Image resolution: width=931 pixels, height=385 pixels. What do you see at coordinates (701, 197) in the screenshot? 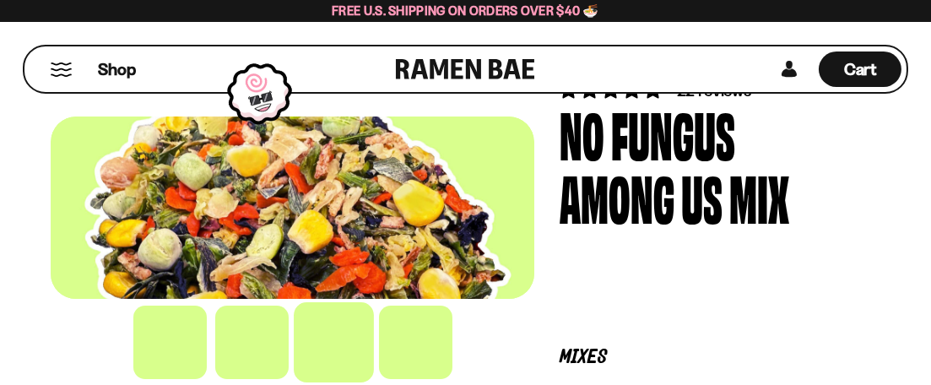
I see `div: Us` at bounding box center [701, 197].